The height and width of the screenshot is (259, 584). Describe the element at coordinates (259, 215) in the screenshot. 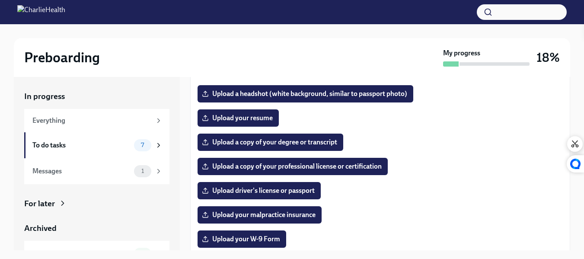

I see `span: Upload your malpractice insurance` at that location.